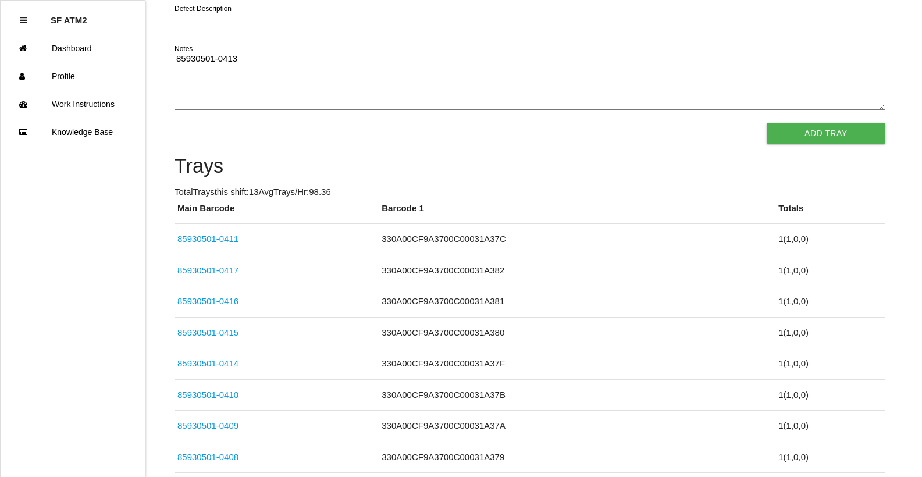  Describe the element at coordinates (208, 270) in the screenshot. I see `a: 85930501-0417` at that location.